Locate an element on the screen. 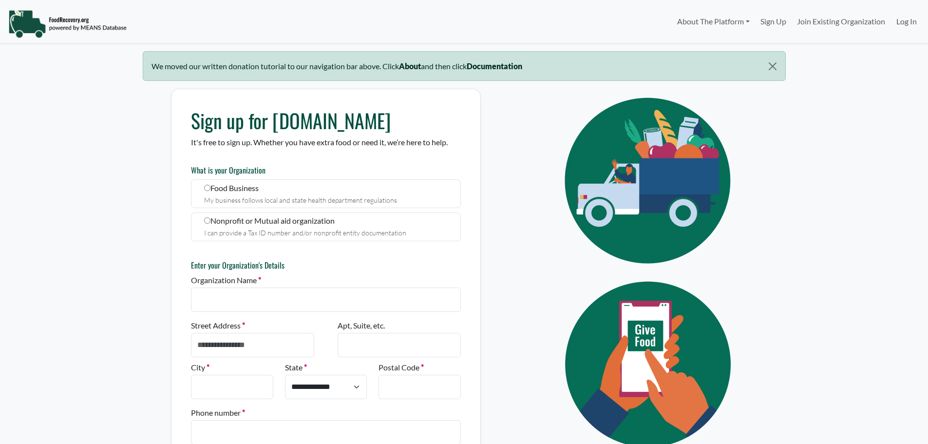  label: Postal Code is located at coordinates (401, 367).